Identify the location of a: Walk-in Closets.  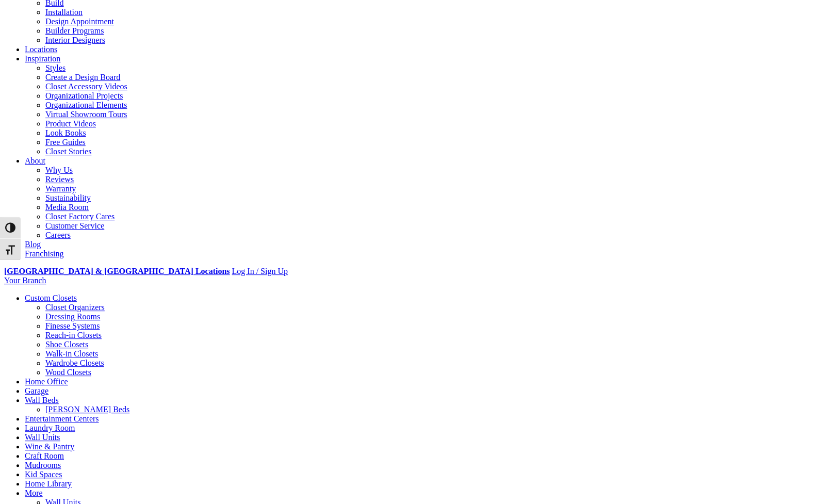
(72, 353).